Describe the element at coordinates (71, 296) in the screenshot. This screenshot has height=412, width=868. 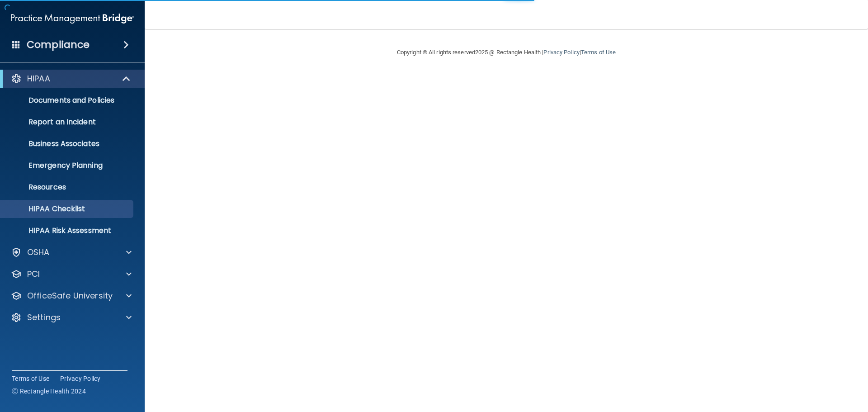
I see `a: OfficeSafe University` at that location.